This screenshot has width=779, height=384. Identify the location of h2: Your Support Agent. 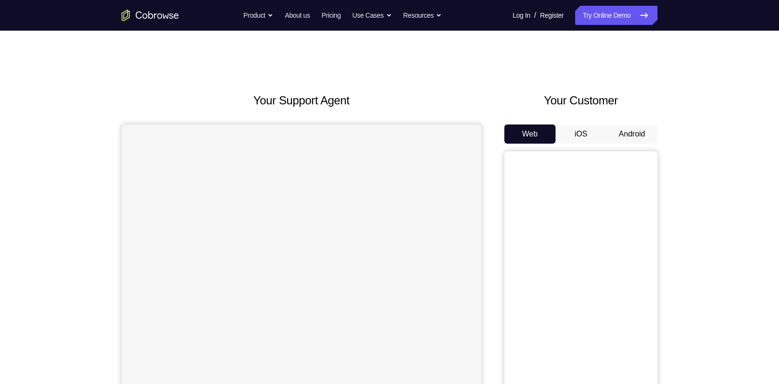
(301, 100).